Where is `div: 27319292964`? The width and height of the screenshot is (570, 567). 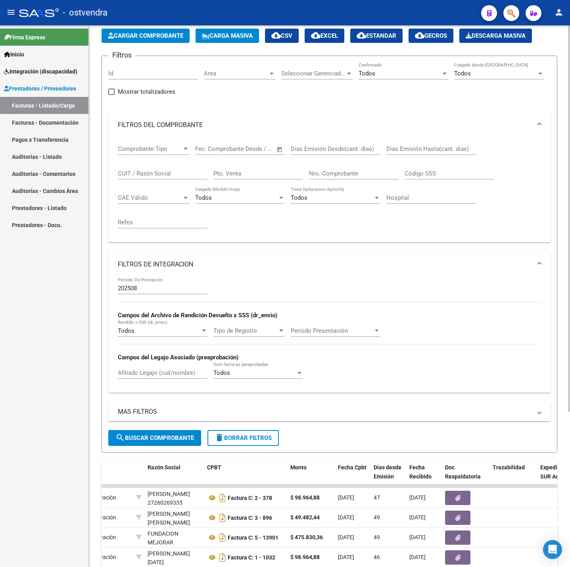 div: 27319292964 is located at coordinates (174, 518).